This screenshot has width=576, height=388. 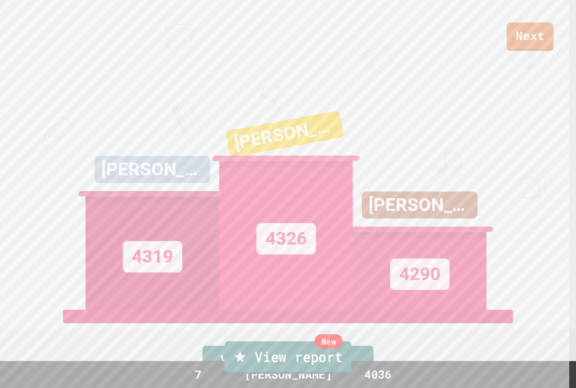 What do you see at coordinates (530, 36) in the screenshot?
I see `a: Next` at bounding box center [530, 36].